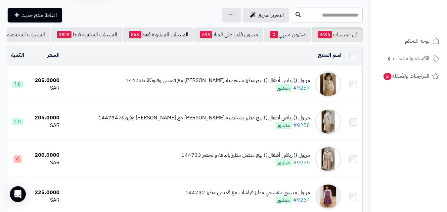 Image resolution: width=447 pixels, height=212 pixels. Describe the element at coordinates (301, 88) in the screenshot. I see `a: #9257` at that location.